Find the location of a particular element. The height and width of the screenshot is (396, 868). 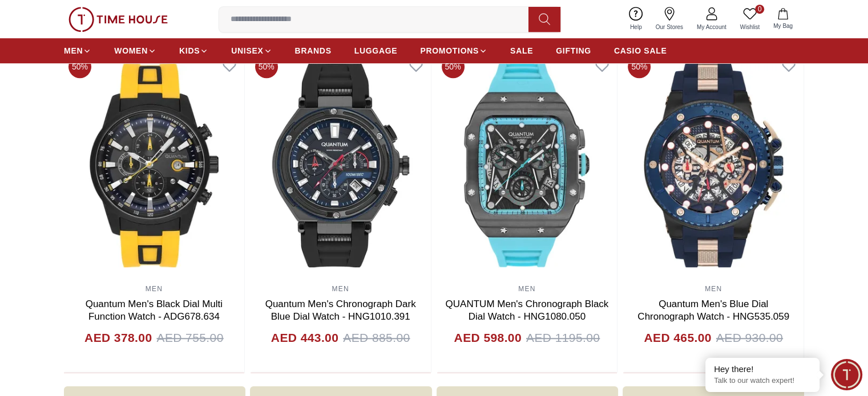

span: PROMOTIONS is located at coordinates (449, 51).